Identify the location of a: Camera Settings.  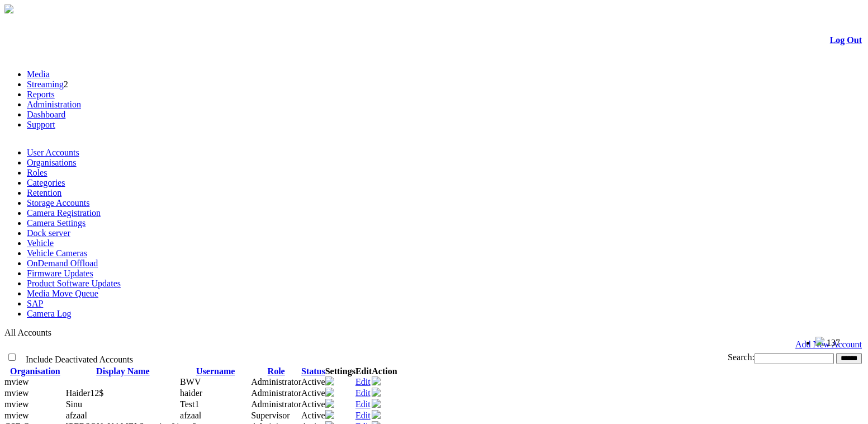
(56, 223).